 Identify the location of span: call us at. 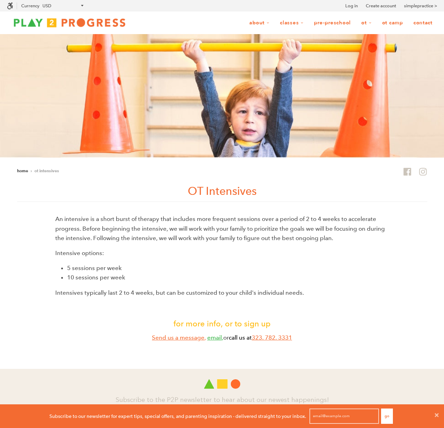
(240, 337).